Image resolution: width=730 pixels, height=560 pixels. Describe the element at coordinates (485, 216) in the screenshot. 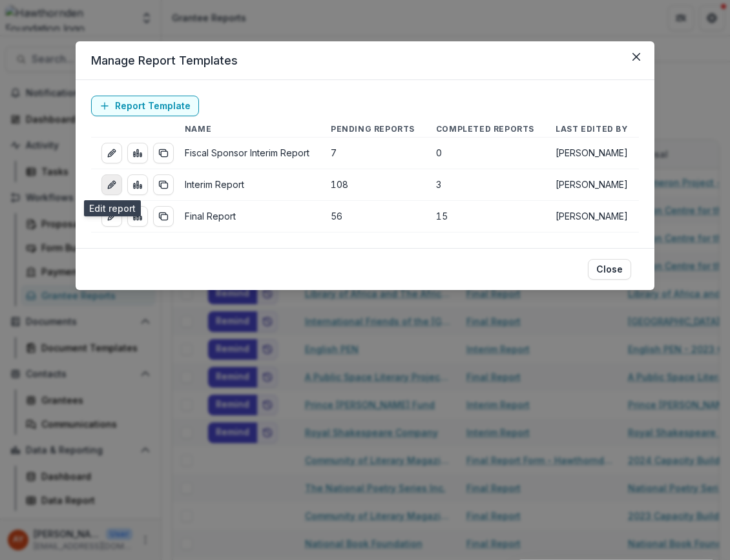

I see `td: 15` at that location.